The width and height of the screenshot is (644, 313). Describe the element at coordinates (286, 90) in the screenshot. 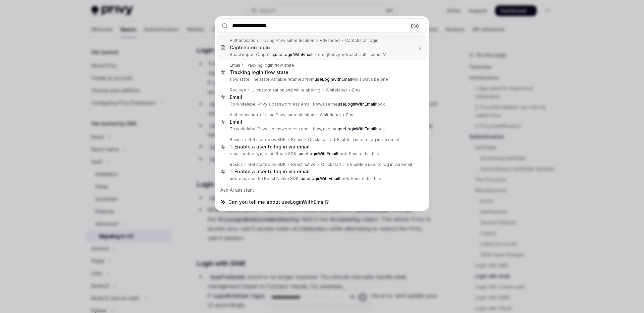

I see `div: UI customization and whitelabeling` at that location.